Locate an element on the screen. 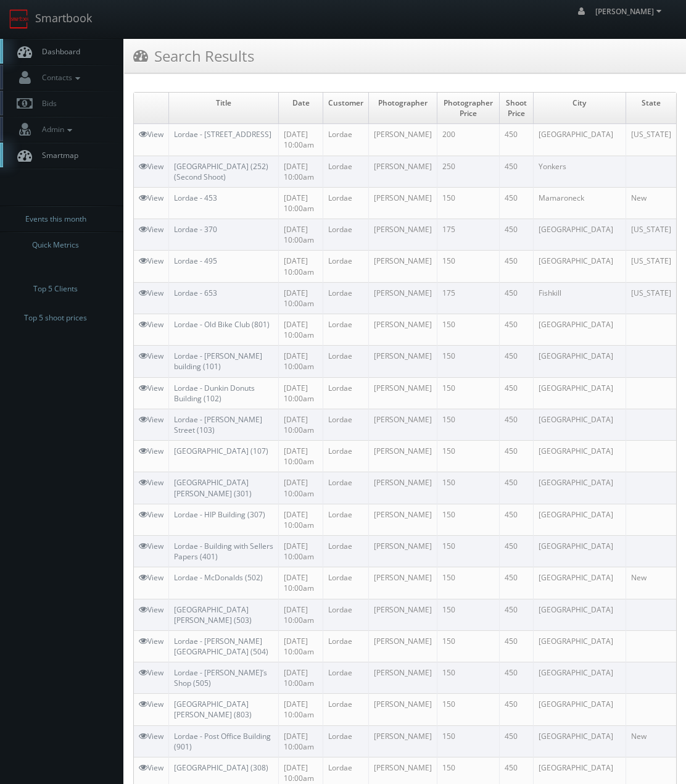 This screenshot has width=686, height=784. a: Lordae - HIP Building (307) is located at coordinates (220, 514).